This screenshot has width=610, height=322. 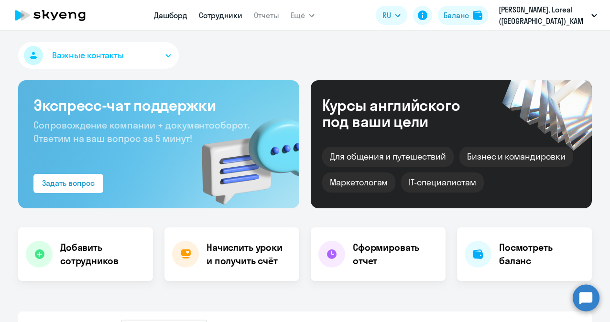 What do you see at coordinates (442, 182) in the screenshot?
I see `div: IT-специалистам` at bounding box center [442, 182].